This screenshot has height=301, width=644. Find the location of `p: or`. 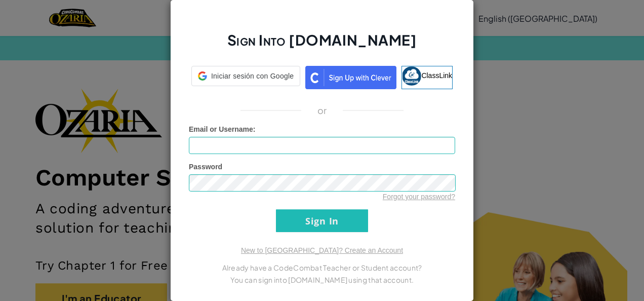

p: or is located at coordinates (322, 110).